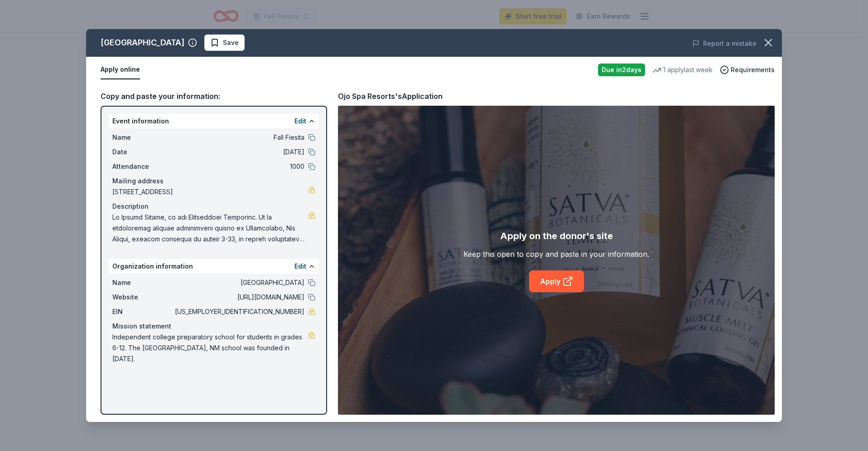 The width and height of the screenshot is (868, 451). Describe the element at coordinates (224, 43) in the screenshot. I see `button: Save` at that location.